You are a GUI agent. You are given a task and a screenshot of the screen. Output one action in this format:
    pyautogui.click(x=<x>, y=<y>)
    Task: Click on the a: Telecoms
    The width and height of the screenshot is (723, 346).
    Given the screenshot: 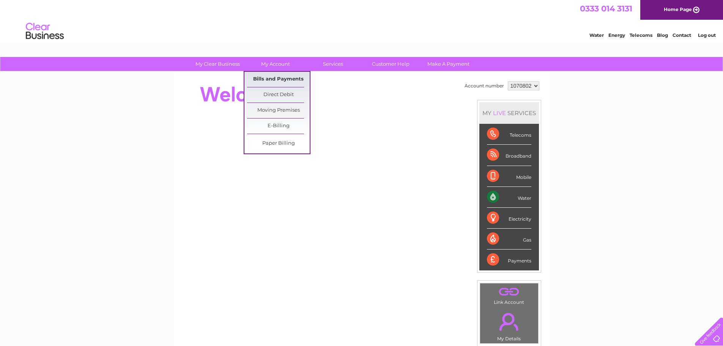 What is the action you would take?
    pyautogui.click(x=641, y=35)
    